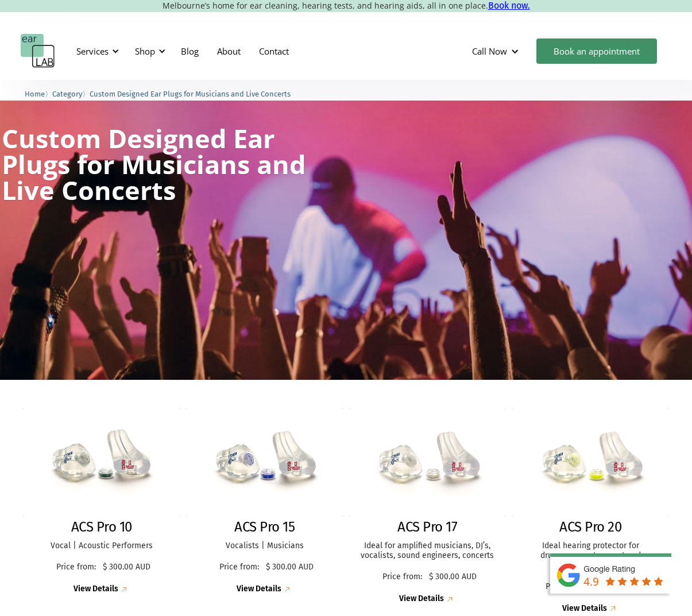 The height and width of the screenshot is (616, 692). Describe the element at coordinates (155, 164) in the screenshot. I see `h1: Custom Designed Ear Plugs for Musicians and Live Concerts` at that location.